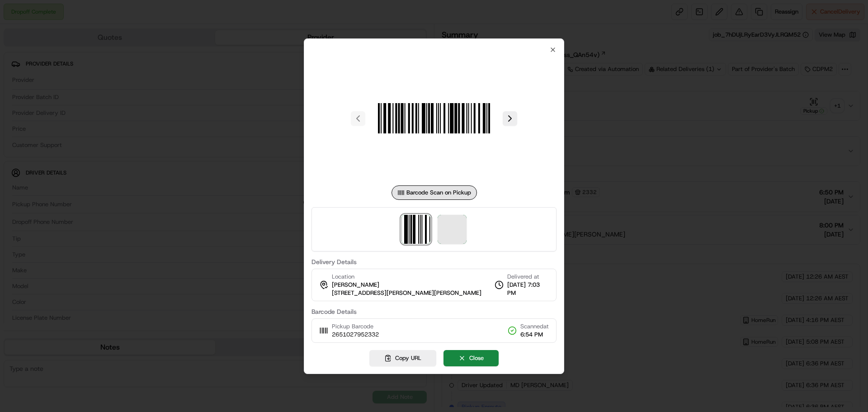 This screenshot has width=868, height=412. I want to click on span: Pickup Barcode, so click(356, 326).